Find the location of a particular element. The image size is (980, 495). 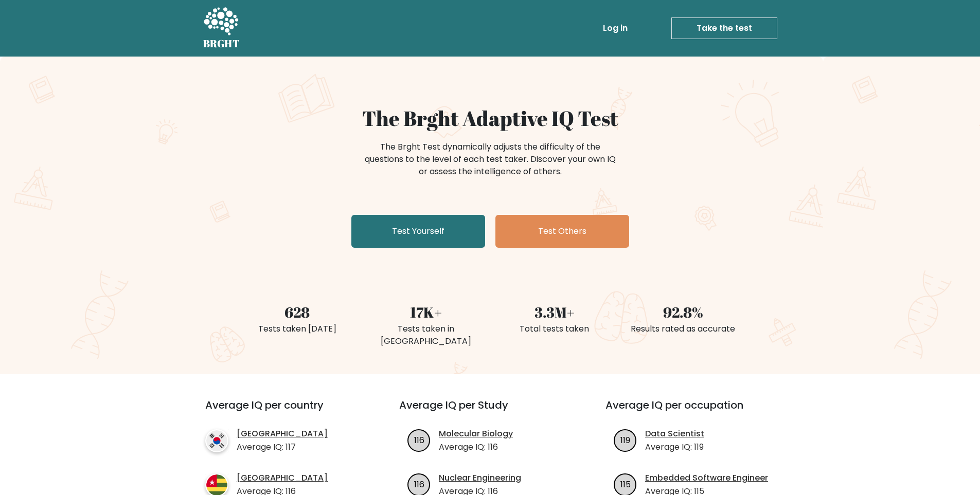

a: Nuclear Engineering is located at coordinates (480, 478).